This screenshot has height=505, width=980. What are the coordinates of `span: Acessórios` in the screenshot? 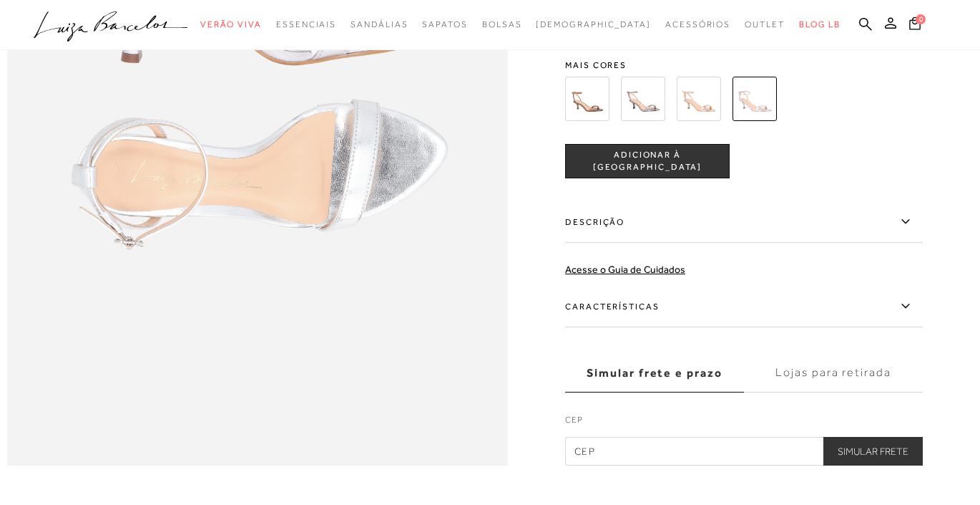 It's located at (697, 25).